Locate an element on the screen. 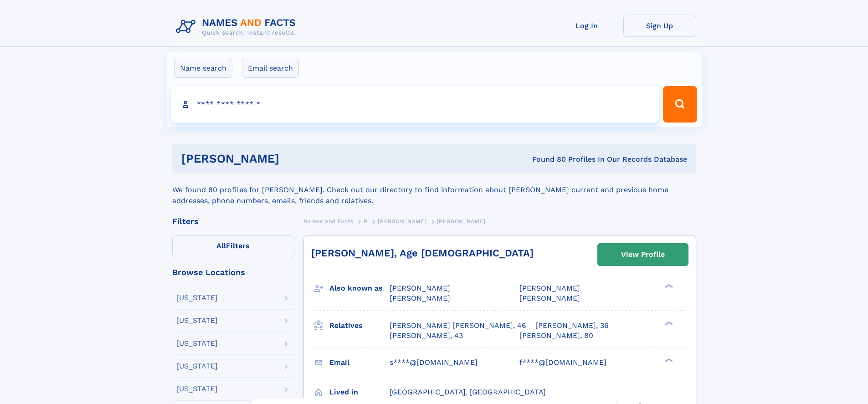 This screenshot has height=404, width=868. a: View Profile is located at coordinates (643, 255).